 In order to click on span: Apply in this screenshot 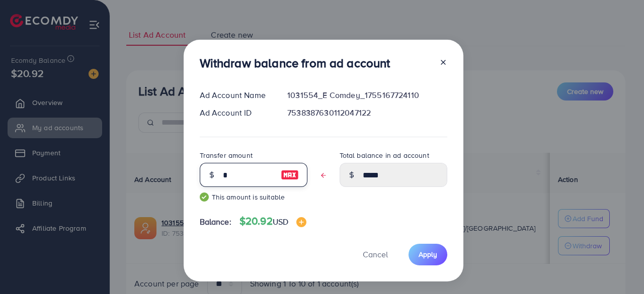, I will do `click(427, 254)`.